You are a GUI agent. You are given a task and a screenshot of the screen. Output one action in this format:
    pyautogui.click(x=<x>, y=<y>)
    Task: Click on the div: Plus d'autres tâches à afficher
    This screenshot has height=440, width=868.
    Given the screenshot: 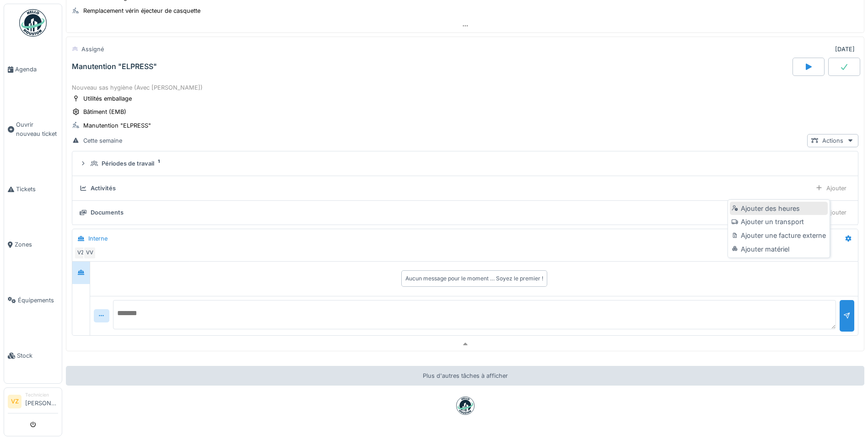 What is the action you would take?
    pyautogui.click(x=465, y=375)
    